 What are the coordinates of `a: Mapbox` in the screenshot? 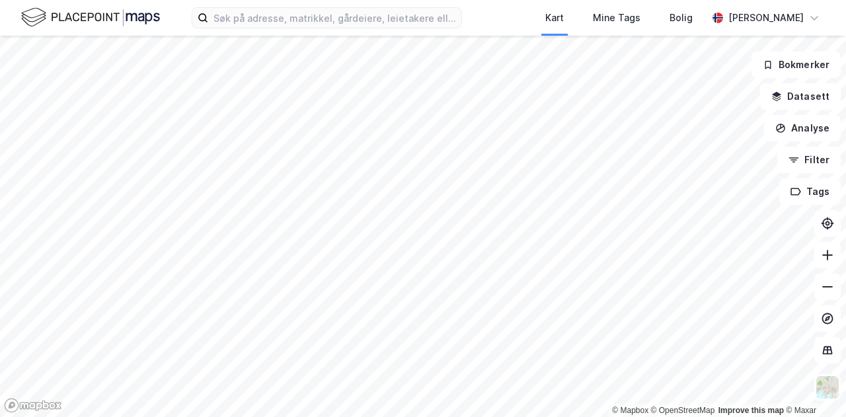 It's located at (630, 410).